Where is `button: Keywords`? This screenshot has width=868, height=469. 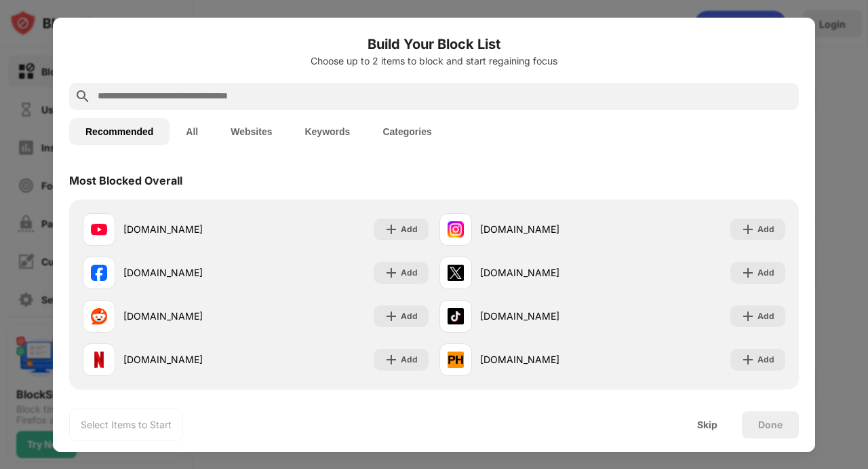 button: Keywords is located at coordinates (327, 132).